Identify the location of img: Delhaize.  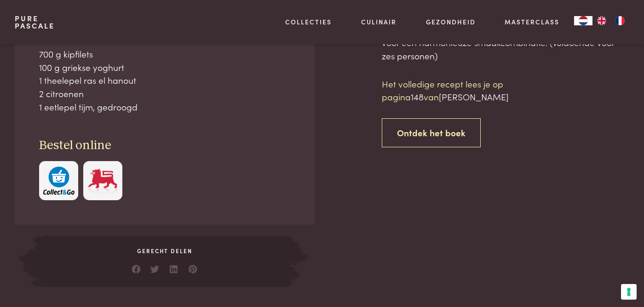
(103, 180).